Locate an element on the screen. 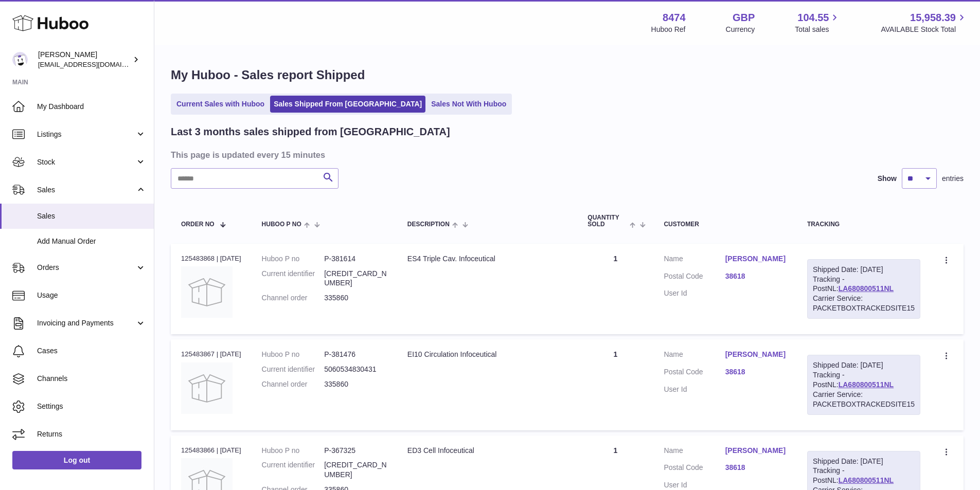 This screenshot has width=980, height=490. span: Settings is located at coordinates (92, 407).